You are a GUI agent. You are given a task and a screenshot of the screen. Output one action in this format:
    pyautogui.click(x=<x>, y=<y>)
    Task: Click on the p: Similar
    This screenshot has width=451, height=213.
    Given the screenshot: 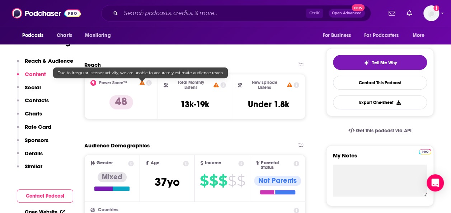 What is the action you would take?
    pyautogui.click(x=33, y=166)
    